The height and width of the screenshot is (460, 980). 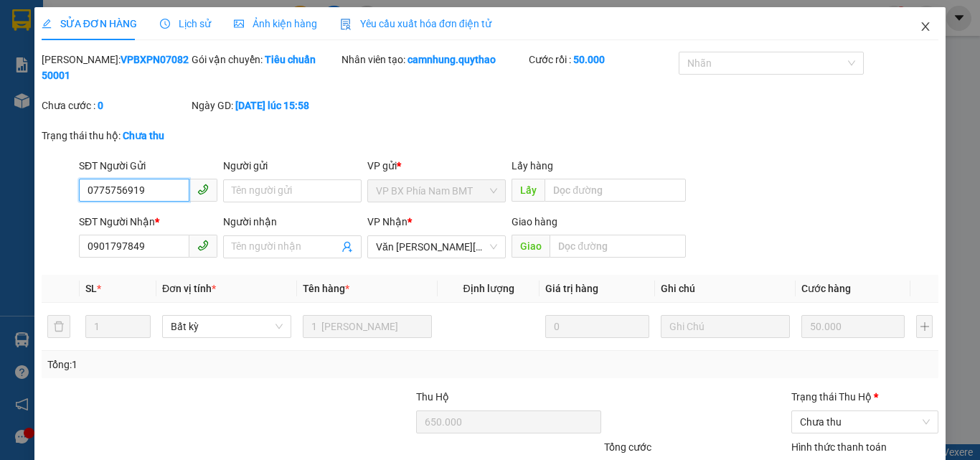 I want to click on div: VP gửi, so click(x=436, y=165).